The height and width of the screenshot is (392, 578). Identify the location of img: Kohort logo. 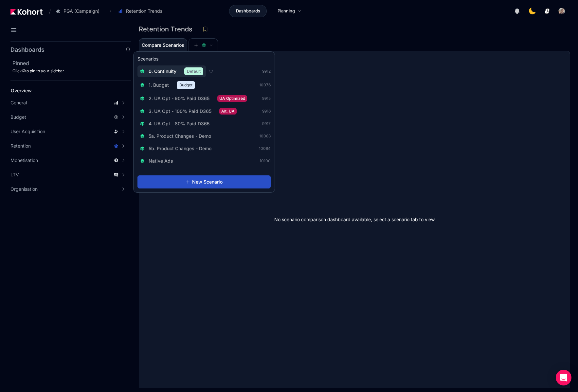
(26, 12).